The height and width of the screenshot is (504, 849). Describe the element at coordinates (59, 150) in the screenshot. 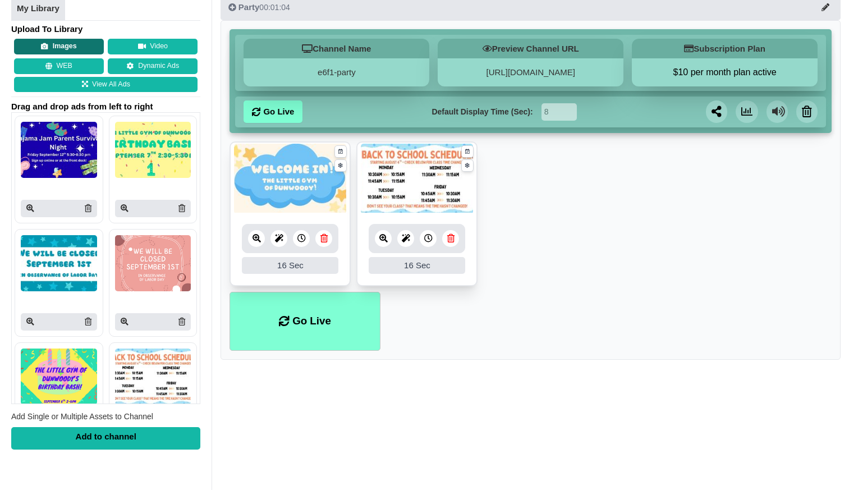

I see `img: P250x250 image processing20250906 996236 7n2vdi` at that location.